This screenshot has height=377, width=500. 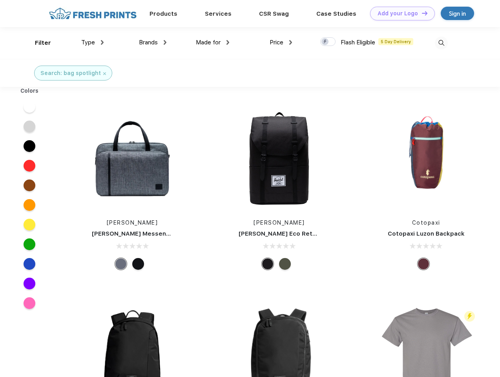 I want to click on span: Brands, so click(x=148, y=42).